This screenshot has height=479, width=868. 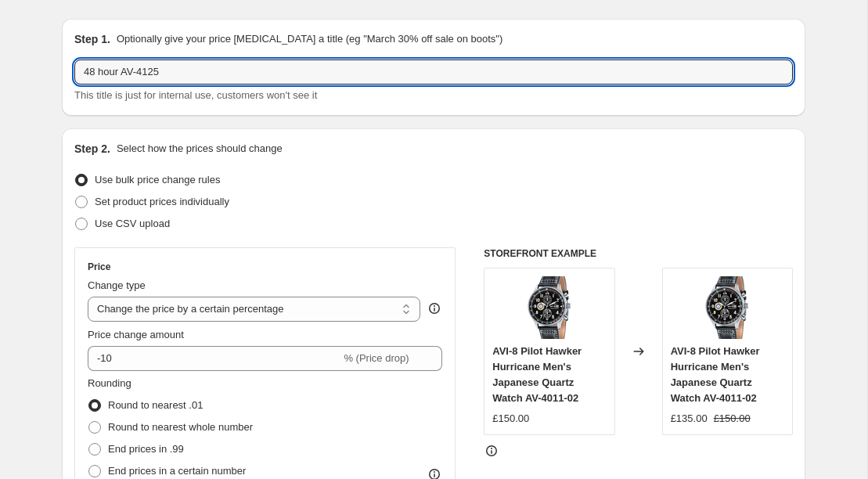 I want to click on h3: Price, so click(x=99, y=267).